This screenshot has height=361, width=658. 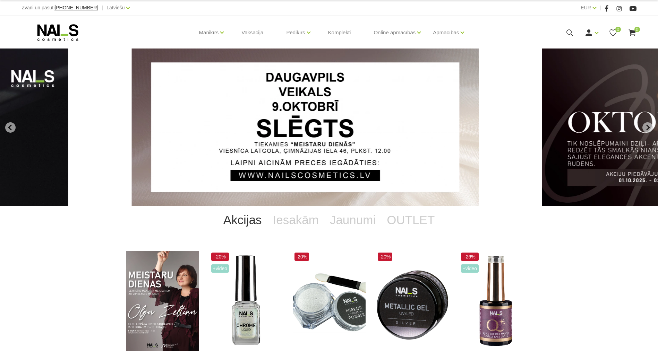 I want to click on img: Metallic Gel UV/LED ir intensīvi pigmentets metala dizaina gēls, kas palīdz radīt reljefu zīmējum..., so click(x=412, y=301).